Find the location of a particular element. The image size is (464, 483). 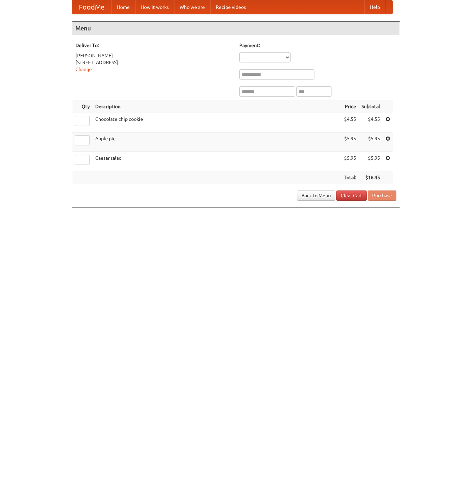

a: Change is located at coordinates (84, 69).